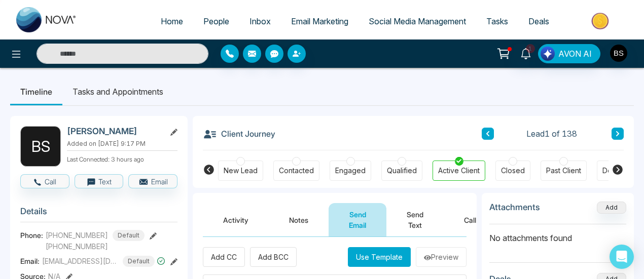  Describe the element at coordinates (612, 207) in the screenshot. I see `span: Add` at that location.